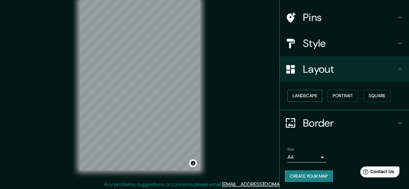 The width and height of the screenshot is (409, 189). Describe the element at coordinates (349, 17) in the screenshot. I see `h4: Pins` at that location.